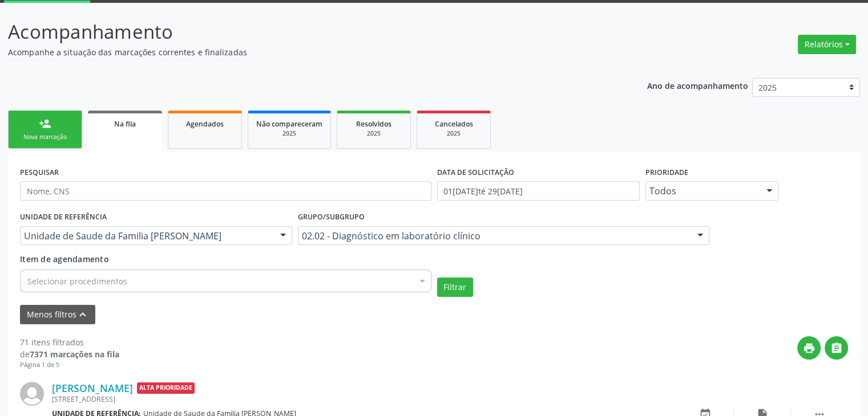 Image resolution: width=868 pixels, height=416 pixels. Describe the element at coordinates (697, 84) in the screenshot. I see `p: Ano de acompanhamento` at that location.